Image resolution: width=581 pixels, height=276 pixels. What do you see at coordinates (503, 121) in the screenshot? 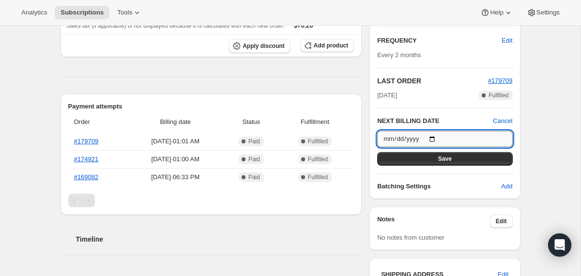
I see `button: Cancel` at bounding box center [503, 121].